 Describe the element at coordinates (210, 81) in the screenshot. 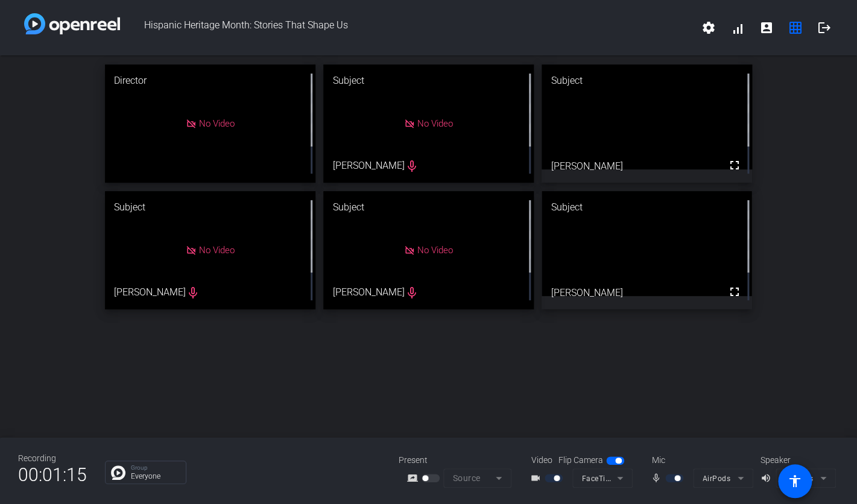

I see `div: Director` at that location.